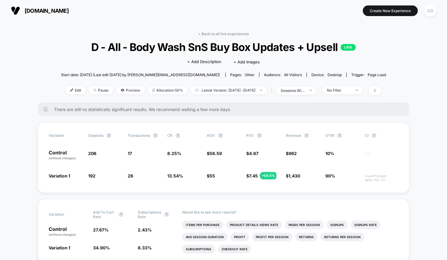 The image size is (447, 260). I want to click on span: AOV, so click(211, 136).